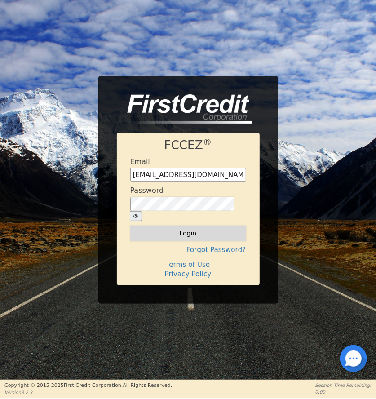 The image size is (376, 399). I want to click on h4: Terms of Use, so click(188, 264).